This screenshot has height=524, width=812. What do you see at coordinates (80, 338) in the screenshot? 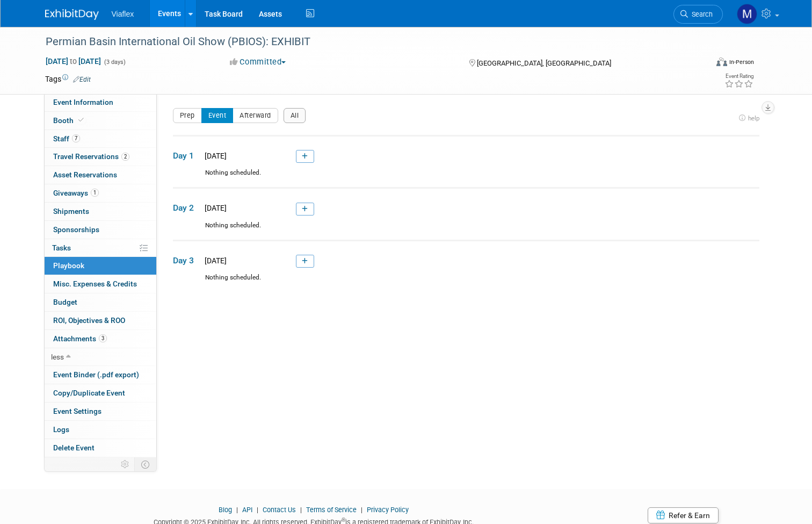
I see `span: Attachments` at bounding box center [80, 338].